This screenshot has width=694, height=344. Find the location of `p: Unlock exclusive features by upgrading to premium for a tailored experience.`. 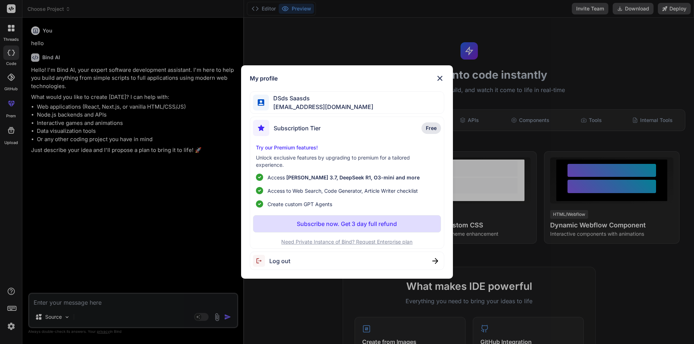

p: Unlock exclusive features by upgrading to premium for a tailored experience. is located at coordinates (347, 162).